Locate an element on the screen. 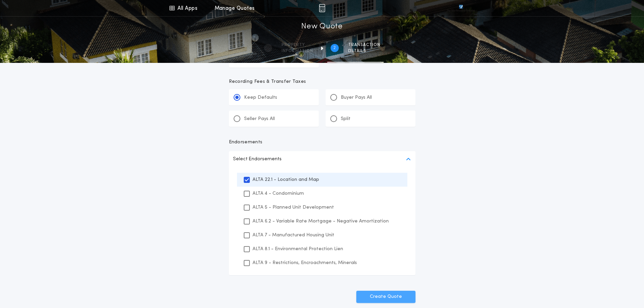  span: details is located at coordinates (364, 51).